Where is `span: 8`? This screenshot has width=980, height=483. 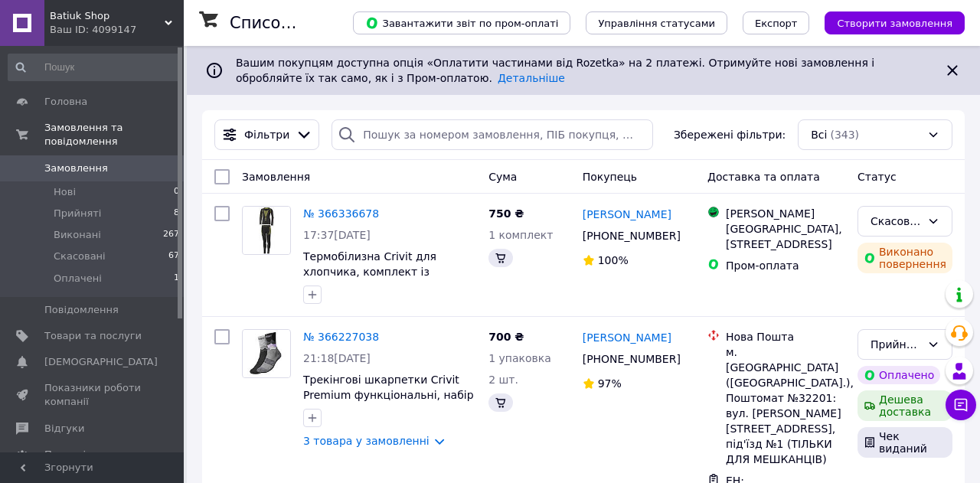
span: 8 is located at coordinates (176, 214).